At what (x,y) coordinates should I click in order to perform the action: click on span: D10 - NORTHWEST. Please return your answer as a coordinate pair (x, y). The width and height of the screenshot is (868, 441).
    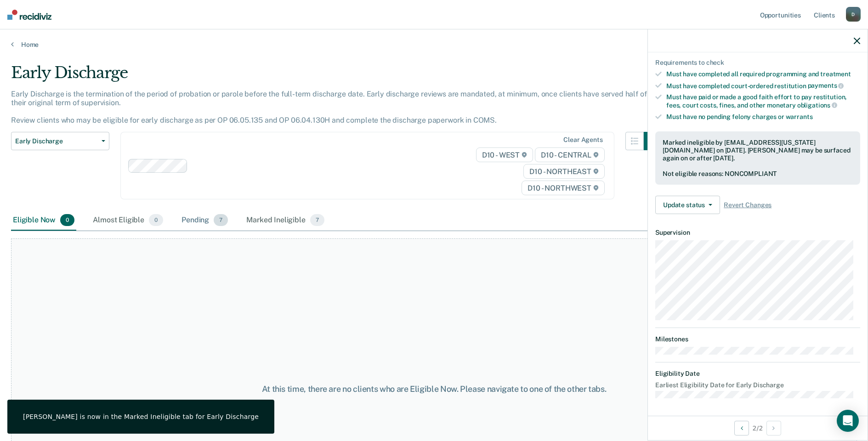
    Looking at the image, I should click on (562, 188).